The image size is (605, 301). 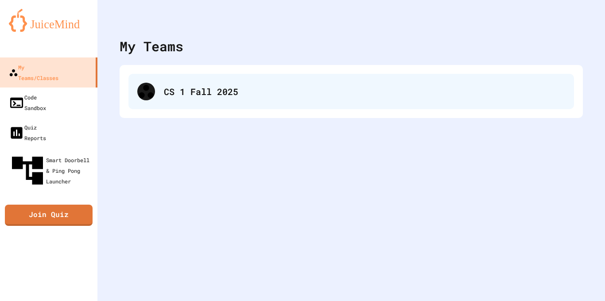 I want to click on div: Quiz Reports, so click(x=27, y=133).